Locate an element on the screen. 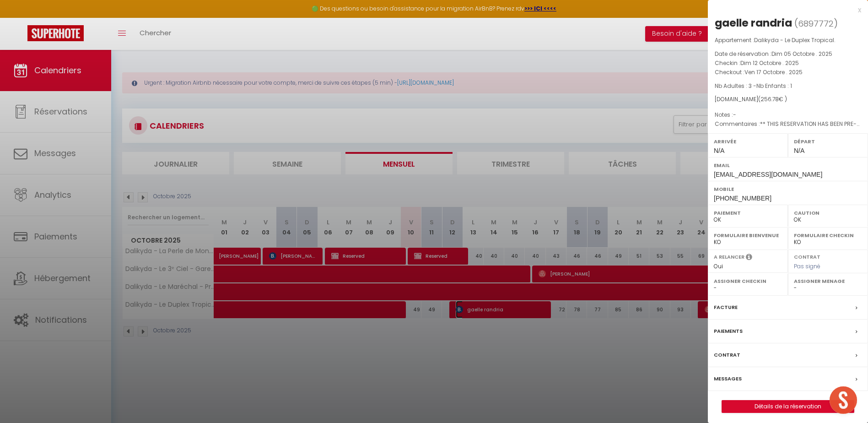 The width and height of the screenshot is (868, 423). label: Paiement is located at coordinates (747, 213).